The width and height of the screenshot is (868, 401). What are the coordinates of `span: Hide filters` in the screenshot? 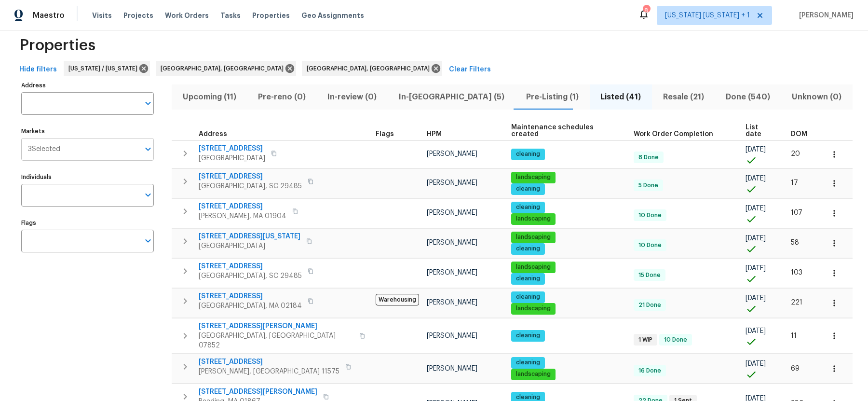 It's located at (38, 70).